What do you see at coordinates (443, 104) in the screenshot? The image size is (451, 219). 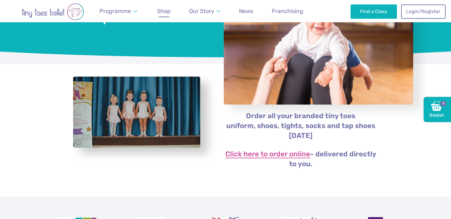 I see `span: 1` at bounding box center [443, 104].